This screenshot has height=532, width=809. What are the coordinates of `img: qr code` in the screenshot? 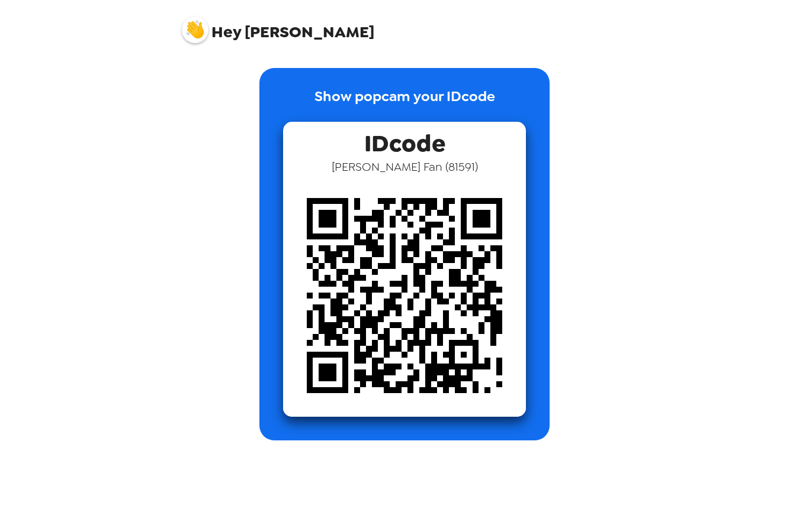 It's located at (404, 296).